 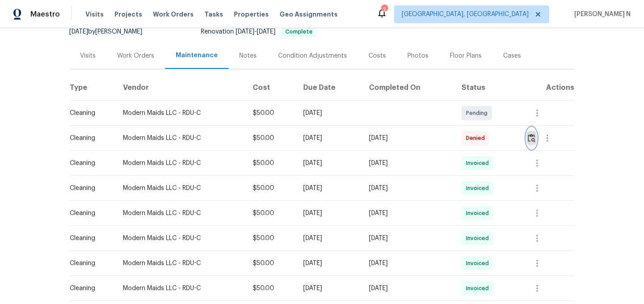 I want to click on div: 2, so click(x=385, y=10).